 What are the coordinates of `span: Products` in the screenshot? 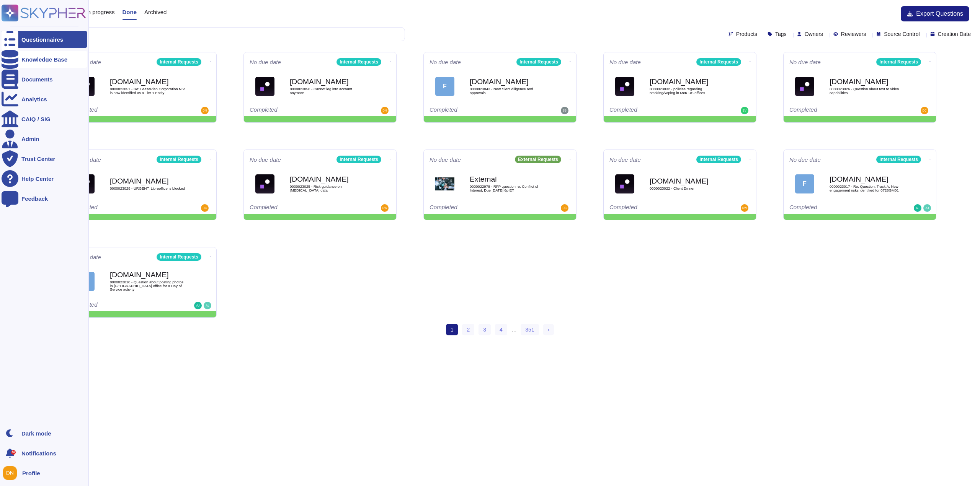 It's located at (746, 34).